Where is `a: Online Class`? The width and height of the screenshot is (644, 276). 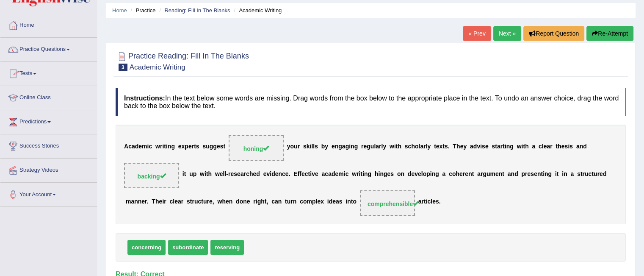 a: Online Class is located at coordinates (49, 97).